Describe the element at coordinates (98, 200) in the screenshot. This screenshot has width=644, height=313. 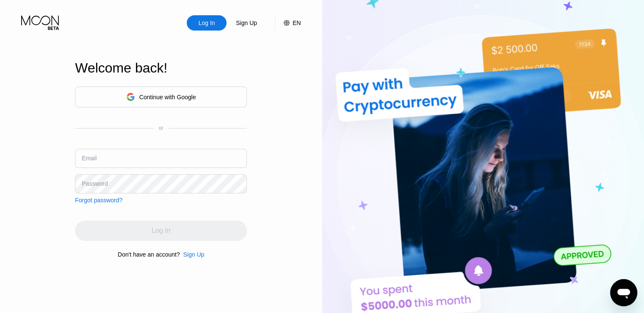
I see `div: Forgot password?` at that location.